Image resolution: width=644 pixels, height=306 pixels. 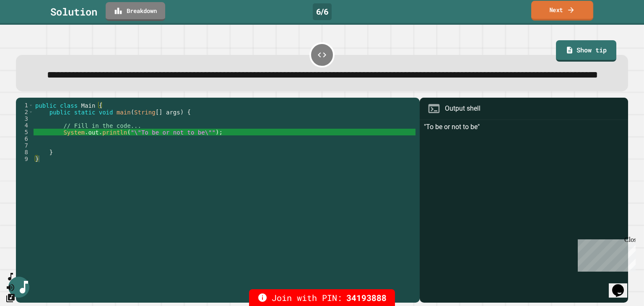 What do you see at coordinates (322, 12) in the screenshot?
I see `div: 6 / 6` at bounding box center [322, 12].